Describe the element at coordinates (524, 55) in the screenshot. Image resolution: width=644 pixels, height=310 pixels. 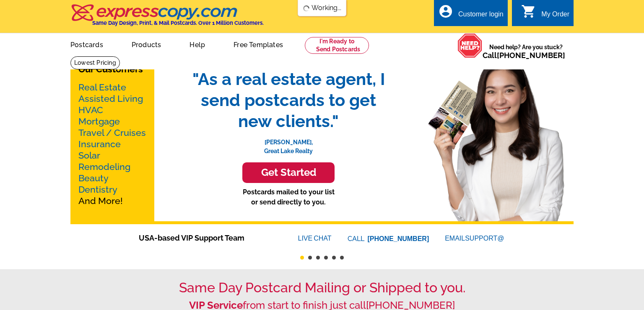
I see `span: Call` at that location.